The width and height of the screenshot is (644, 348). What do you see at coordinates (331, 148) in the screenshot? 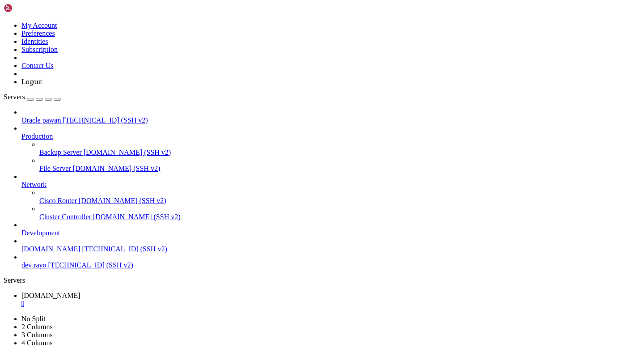
I see `li: Production` at bounding box center [331, 148].